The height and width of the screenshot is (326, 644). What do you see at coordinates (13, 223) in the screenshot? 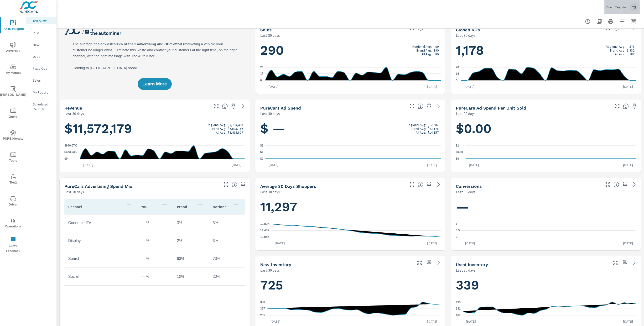
I see `span: Operations` at bounding box center [13, 223].